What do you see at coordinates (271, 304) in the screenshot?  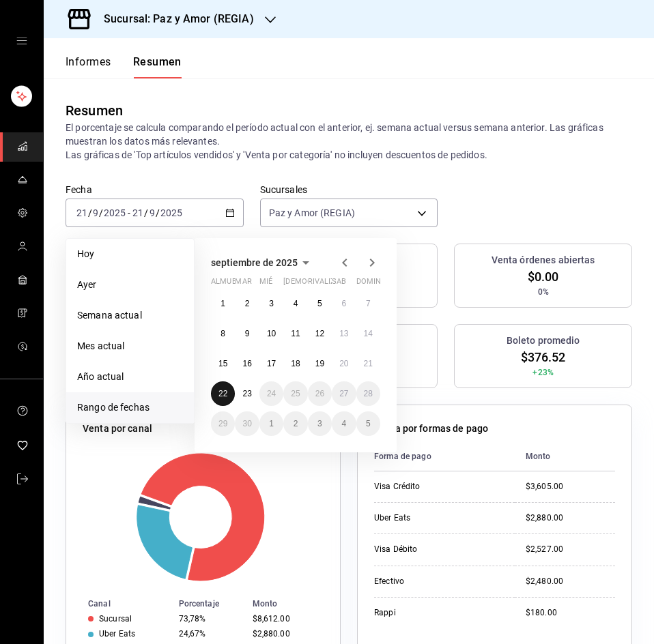 I see `button: 3 de septiembre de 2025` at bounding box center [271, 304].